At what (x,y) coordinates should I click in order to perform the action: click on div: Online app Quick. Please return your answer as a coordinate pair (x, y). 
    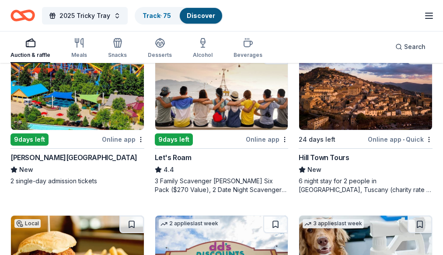
    Looking at the image, I should click on (400, 139).